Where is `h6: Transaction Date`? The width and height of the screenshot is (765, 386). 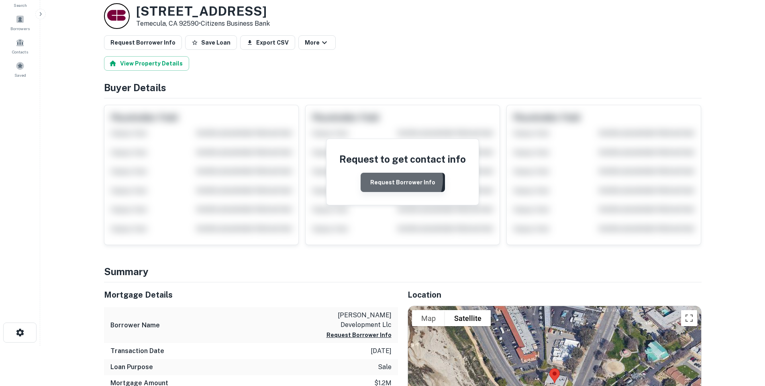 h6: Transaction Date is located at coordinates (137, 351).